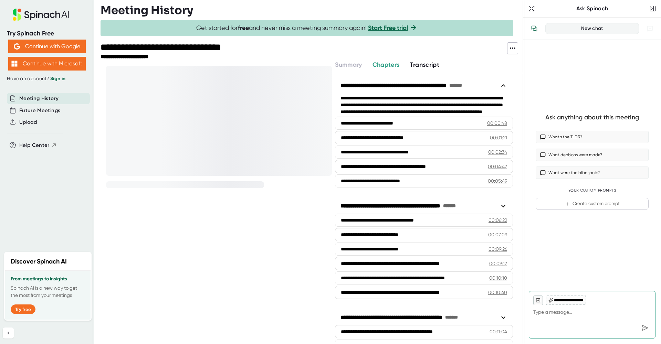 The height and width of the screenshot is (344, 661). I want to click on span: Transcript, so click(425, 65).